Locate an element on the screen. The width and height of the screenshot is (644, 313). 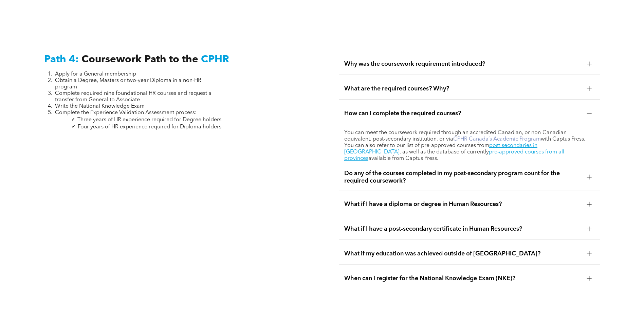
p: You can meet the coursework required through an accredited Canadian, or non-Canadian equivalent, ... is located at coordinates (469, 146).